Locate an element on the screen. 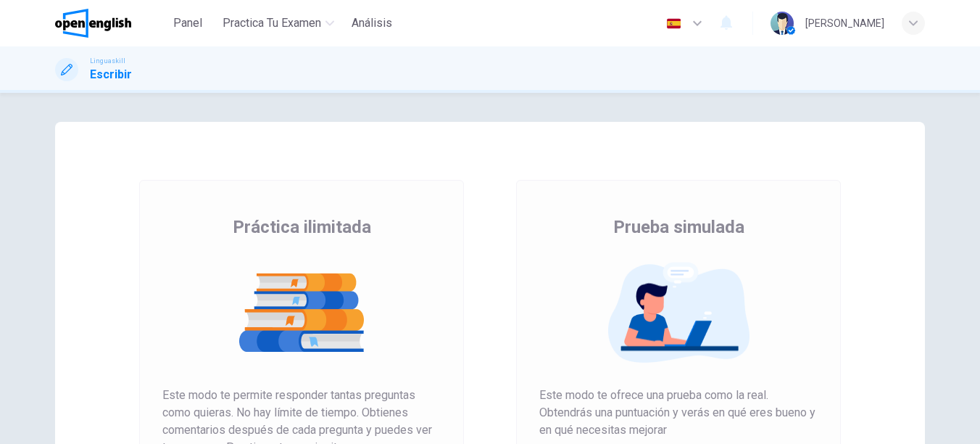 The width and height of the screenshot is (980, 444). h1: Escribir is located at coordinates (111, 75).